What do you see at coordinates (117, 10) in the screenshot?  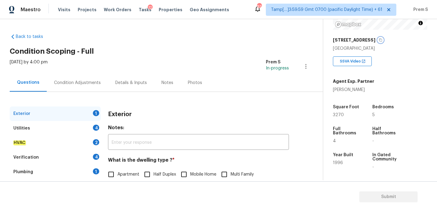 I see `span: Work Orders` at bounding box center [117, 10].